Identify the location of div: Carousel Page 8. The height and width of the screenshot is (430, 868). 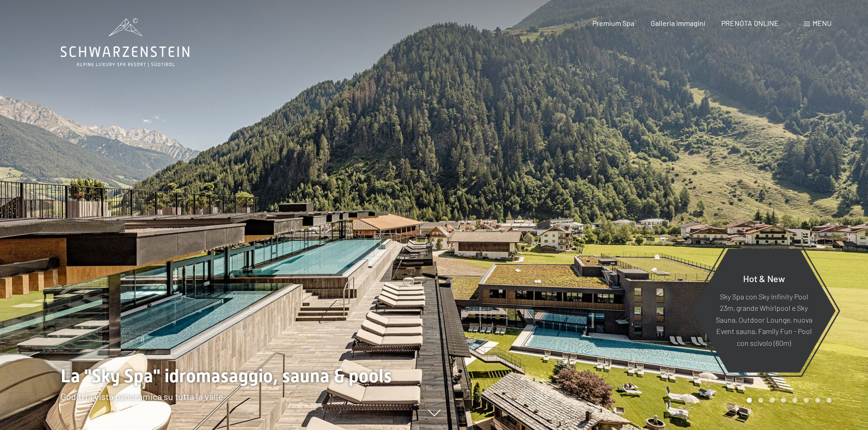
(829, 401).